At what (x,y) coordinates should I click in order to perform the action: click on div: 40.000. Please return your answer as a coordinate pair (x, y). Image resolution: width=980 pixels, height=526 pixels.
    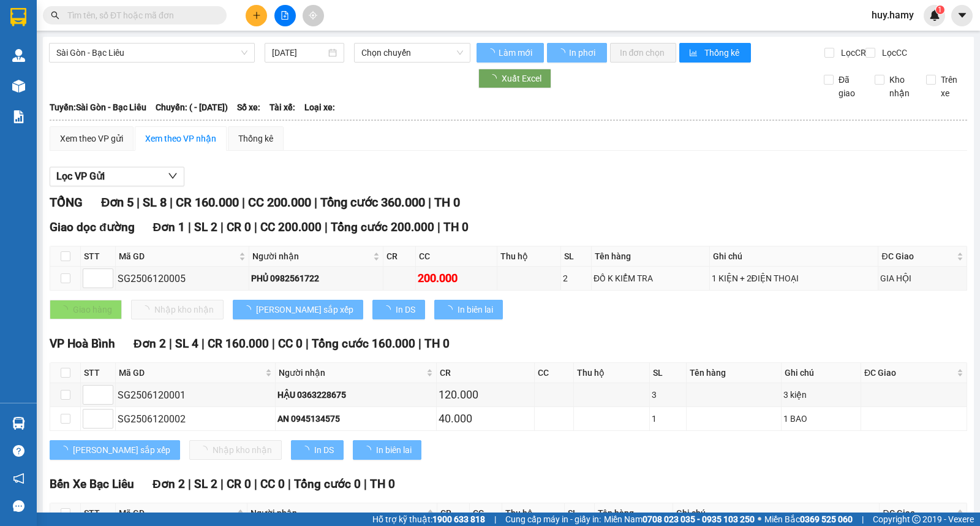
    Looking at the image, I should click on (485, 418).